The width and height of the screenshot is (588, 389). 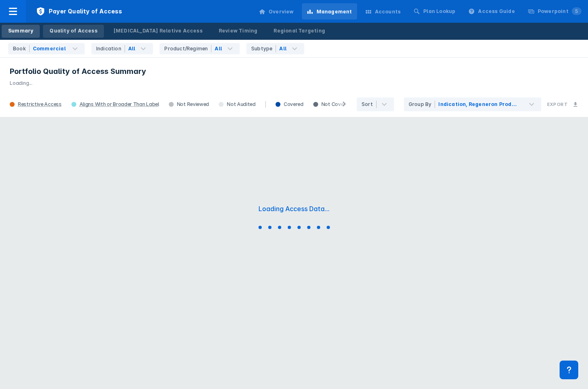 I want to click on h3: Portfolio Quality of Access Summary, so click(x=294, y=72).